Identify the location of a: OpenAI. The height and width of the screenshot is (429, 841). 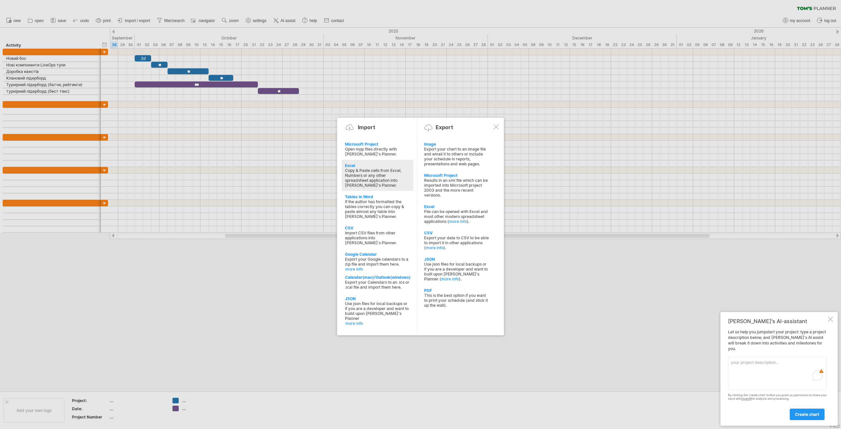
(746, 398).